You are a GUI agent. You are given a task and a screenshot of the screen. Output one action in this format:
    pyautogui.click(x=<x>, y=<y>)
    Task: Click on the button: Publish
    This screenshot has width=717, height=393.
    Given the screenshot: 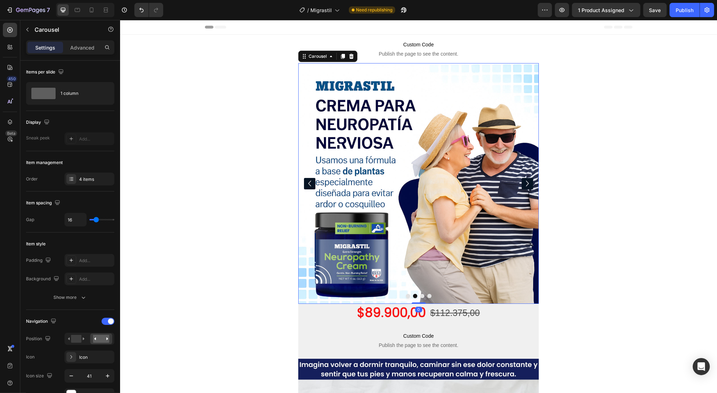 What is the action you would take?
    pyautogui.click(x=685, y=10)
    